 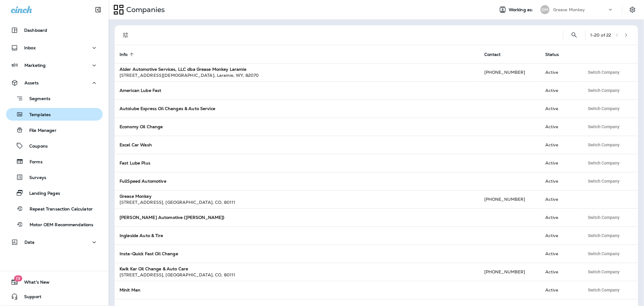 I want to click on p: Companies, so click(x=144, y=10).